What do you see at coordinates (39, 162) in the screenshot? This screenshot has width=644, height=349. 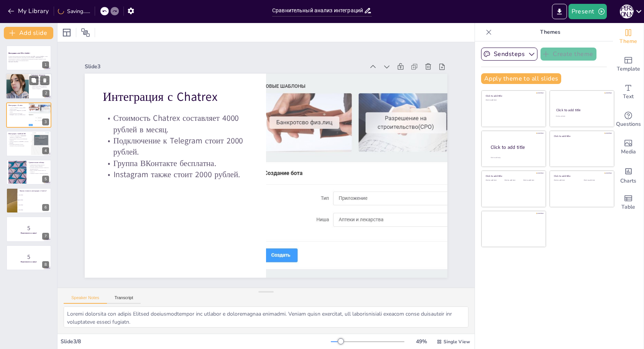 I see `p: Сравнительная таблица` at bounding box center [39, 162].